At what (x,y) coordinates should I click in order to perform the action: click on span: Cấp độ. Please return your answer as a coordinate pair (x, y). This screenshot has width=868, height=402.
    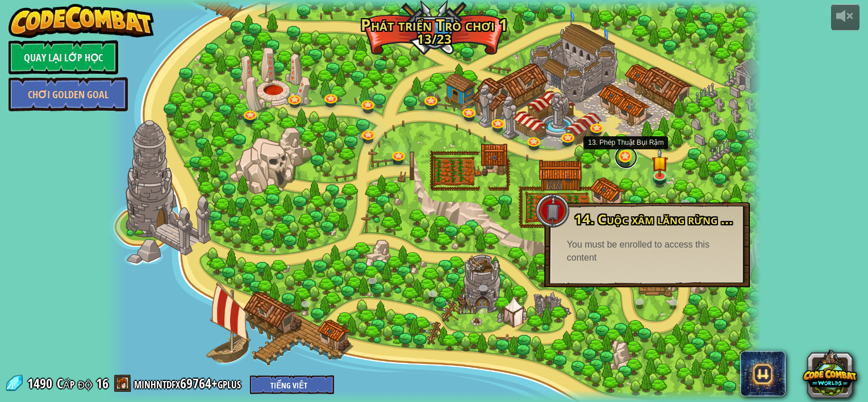
    Looking at the image, I should click on (74, 384).